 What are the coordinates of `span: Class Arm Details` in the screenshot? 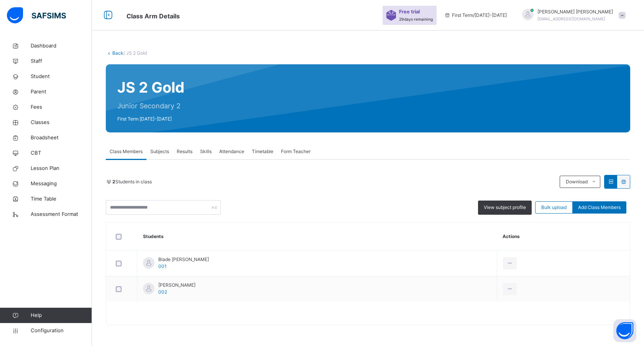 It's located at (153, 16).